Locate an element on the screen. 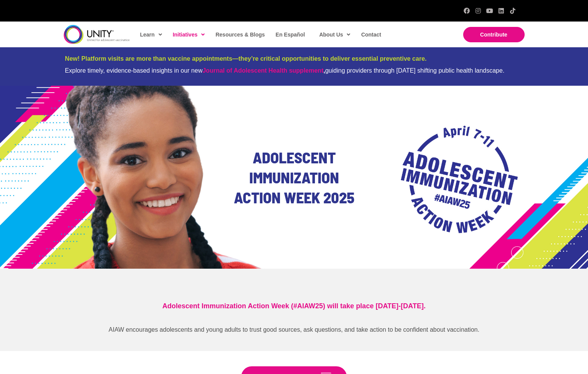 The height and width of the screenshot is (374, 588). a: TikTok is located at coordinates (513, 11).